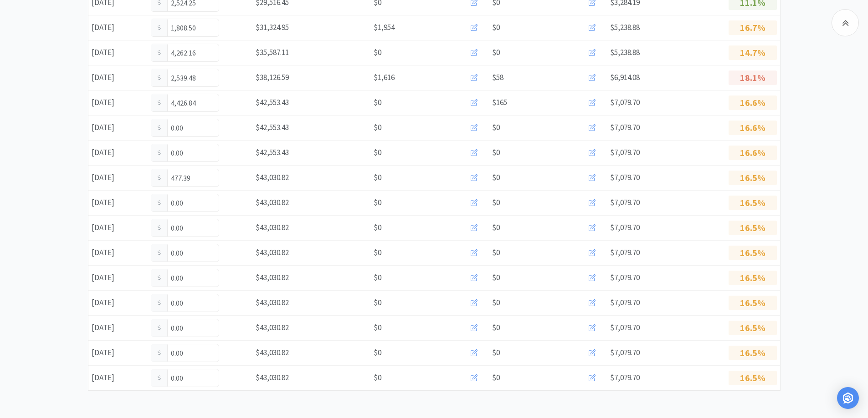 The image size is (868, 418). I want to click on span: $6,914.08, so click(625, 77).